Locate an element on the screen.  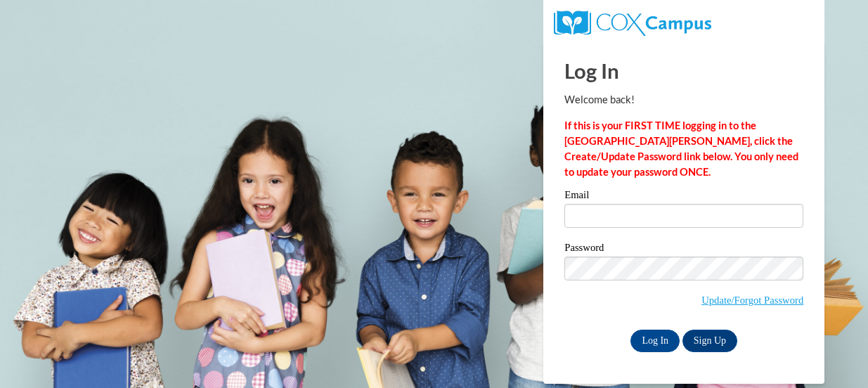
input: Log In is located at coordinates (655, 341).